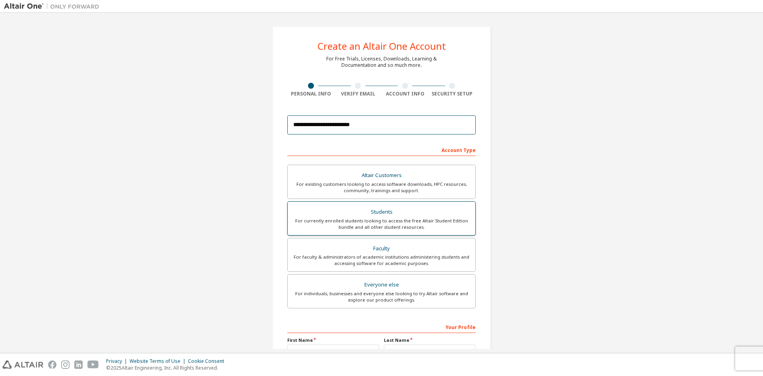 The image size is (763, 376). I want to click on div: Account Type, so click(382, 150).